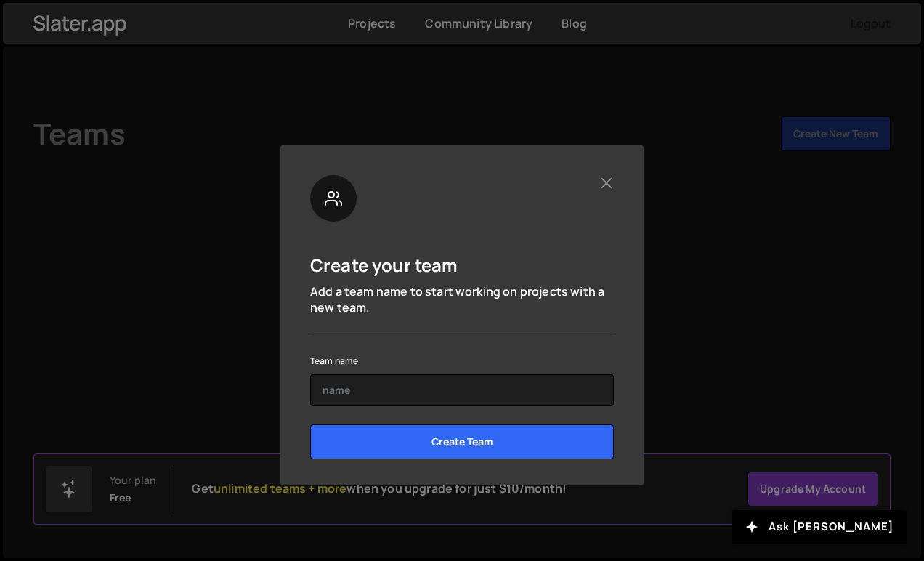 This screenshot has width=924, height=561. What do you see at coordinates (462, 442) in the screenshot?
I see `input: Create Team` at bounding box center [462, 442].